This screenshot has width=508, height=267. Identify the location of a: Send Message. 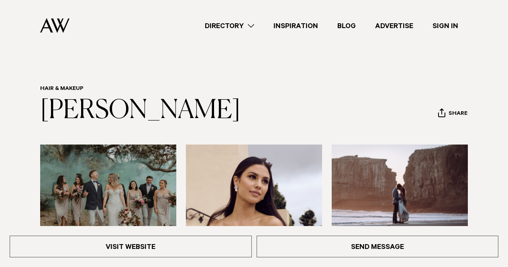
(378, 247).